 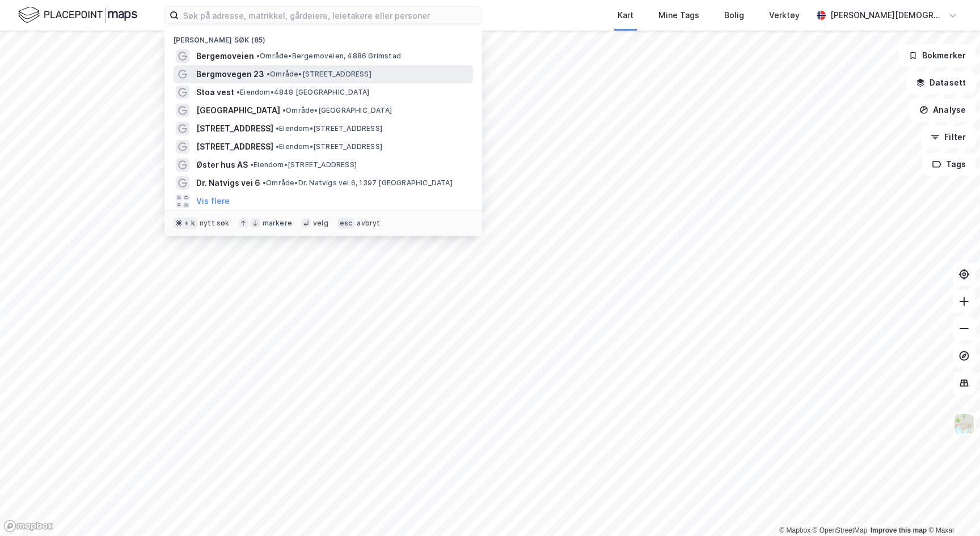 I want to click on button: Bokmerker, so click(x=937, y=56).